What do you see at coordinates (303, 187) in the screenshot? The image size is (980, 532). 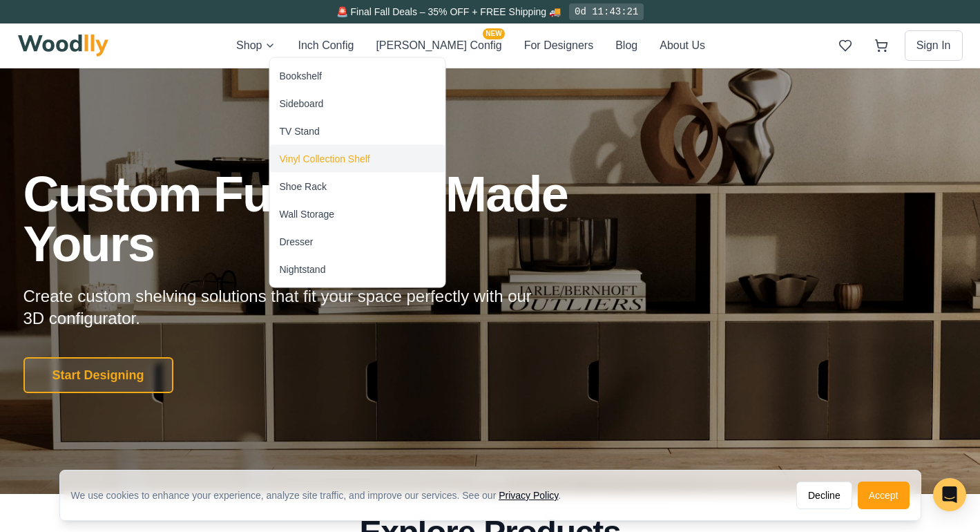 I see `div: Shoe Rack` at bounding box center [303, 187].